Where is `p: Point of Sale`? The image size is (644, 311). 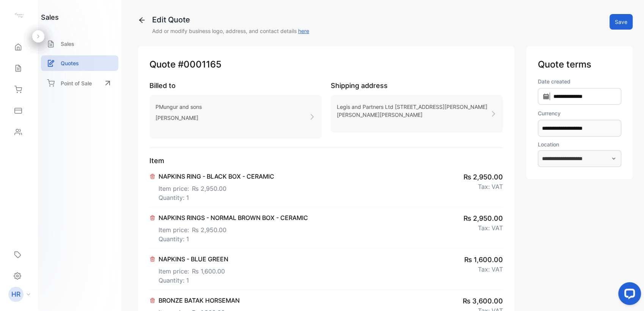 p: Point of Sale is located at coordinates (76, 83).